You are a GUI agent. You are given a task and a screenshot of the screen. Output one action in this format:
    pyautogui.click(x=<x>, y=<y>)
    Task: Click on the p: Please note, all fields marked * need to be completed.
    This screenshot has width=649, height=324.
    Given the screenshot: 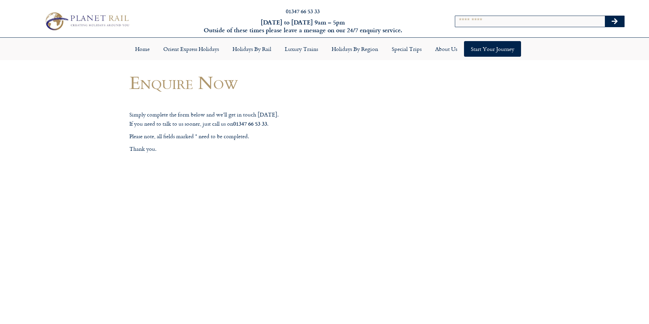 What is the action you would take?
    pyautogui.click(x=257, y=137)
    